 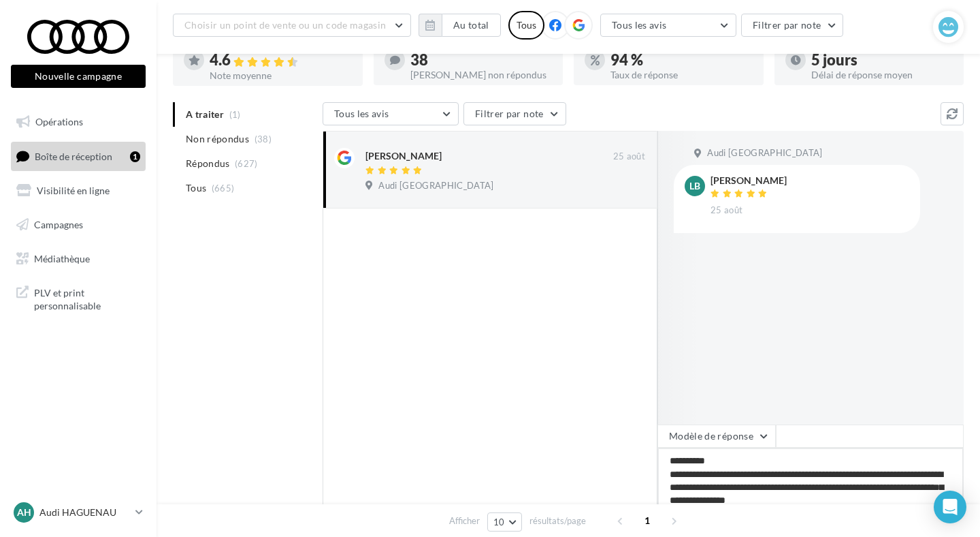 I want to click on span: Choisir un point de vente ou un code magasin, so click(x=286, y=25).